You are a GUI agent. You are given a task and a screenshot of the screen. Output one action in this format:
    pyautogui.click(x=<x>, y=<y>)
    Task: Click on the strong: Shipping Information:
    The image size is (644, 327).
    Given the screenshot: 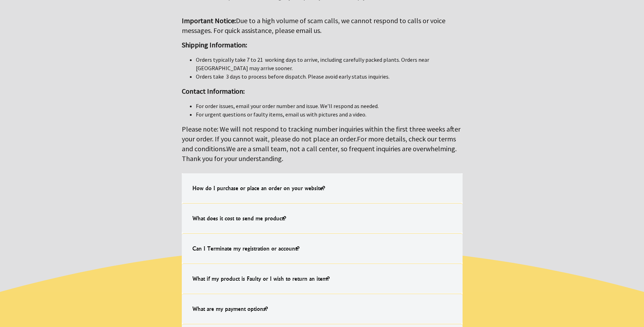 What is the action you would take?
    pyautogui.click(x=214, y=45)
    